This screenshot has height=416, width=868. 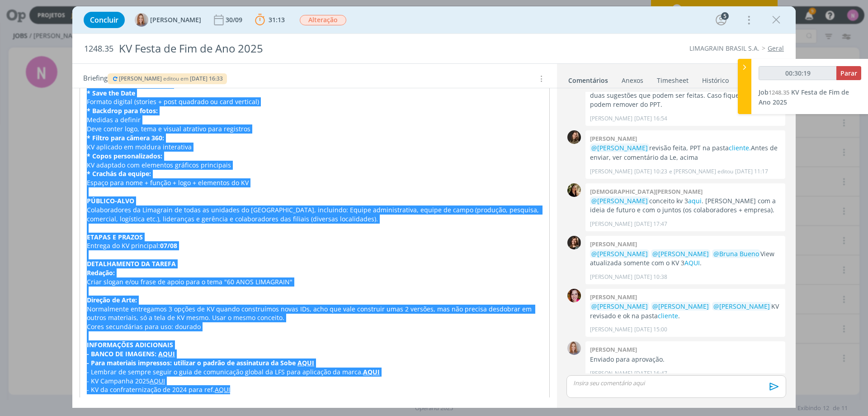 I want to click on p: Normalmente entregamos 3 opções de KV quando construímos novas IDs, acho que vale construir umas ..., so click(x=315, y=314).